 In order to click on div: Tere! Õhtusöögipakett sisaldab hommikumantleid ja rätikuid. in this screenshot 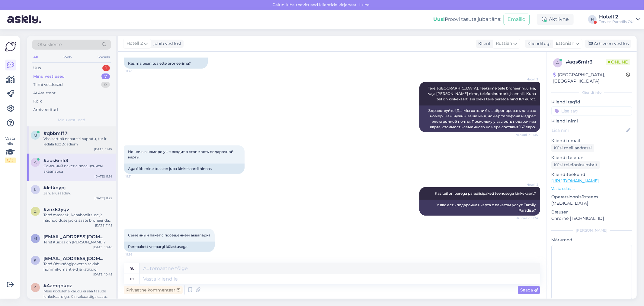, I will do `click(78, 266)`.